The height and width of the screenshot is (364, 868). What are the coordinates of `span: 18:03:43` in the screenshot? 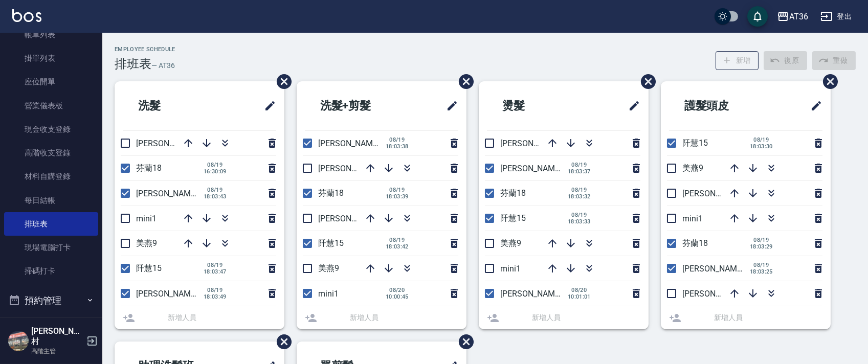 It's located at (215, 197).